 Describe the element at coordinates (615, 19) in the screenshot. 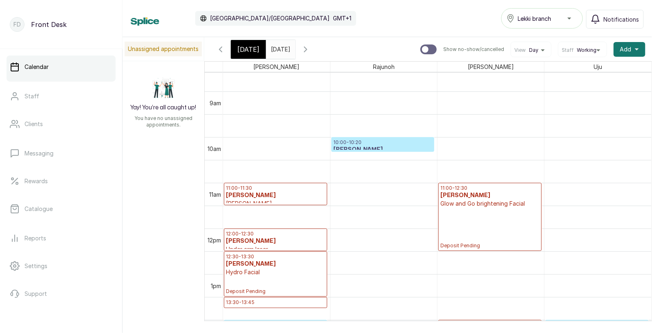

I see `button: Notifications` at that location.